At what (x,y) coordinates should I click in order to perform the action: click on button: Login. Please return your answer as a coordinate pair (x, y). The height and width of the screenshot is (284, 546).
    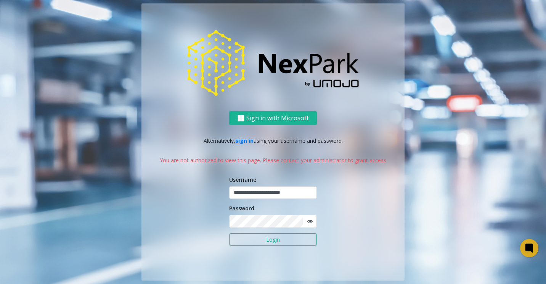
    Looking at the image, I should click on (273, 240).